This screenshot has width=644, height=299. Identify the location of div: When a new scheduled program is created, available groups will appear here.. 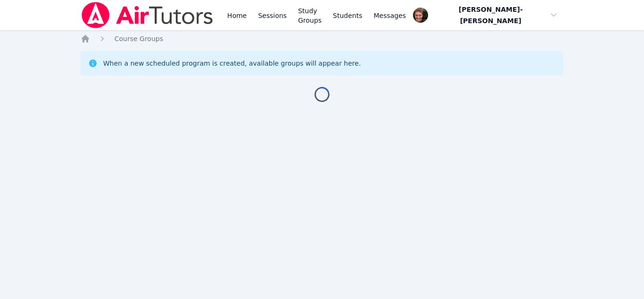
(232, 63).